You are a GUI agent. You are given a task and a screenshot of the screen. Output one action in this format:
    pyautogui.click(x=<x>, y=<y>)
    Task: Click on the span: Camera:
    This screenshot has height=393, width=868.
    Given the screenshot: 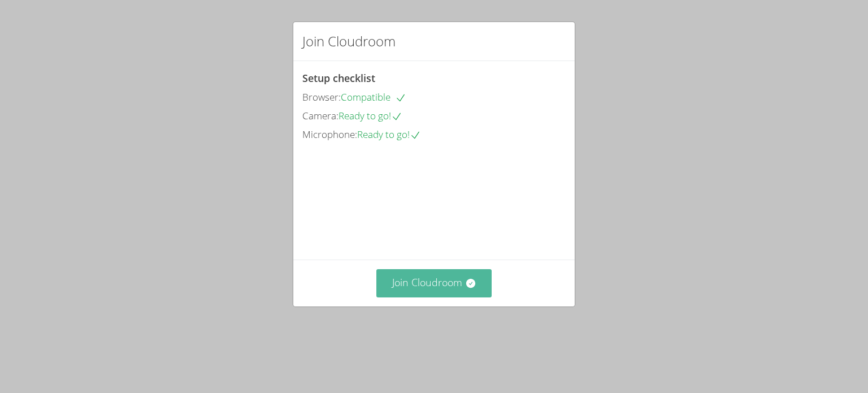 What is the action you would take?
    pyautogui.click(x=321, y=116)
    